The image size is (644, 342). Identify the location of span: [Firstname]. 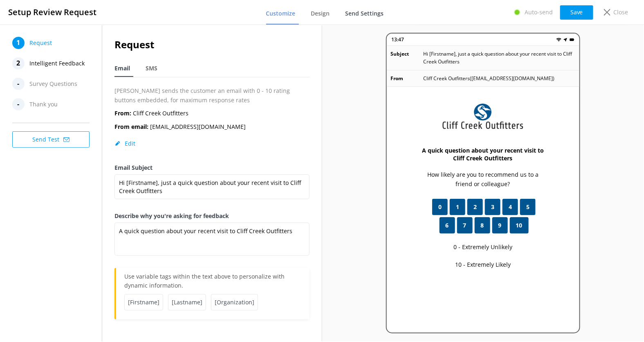
(144, 302).